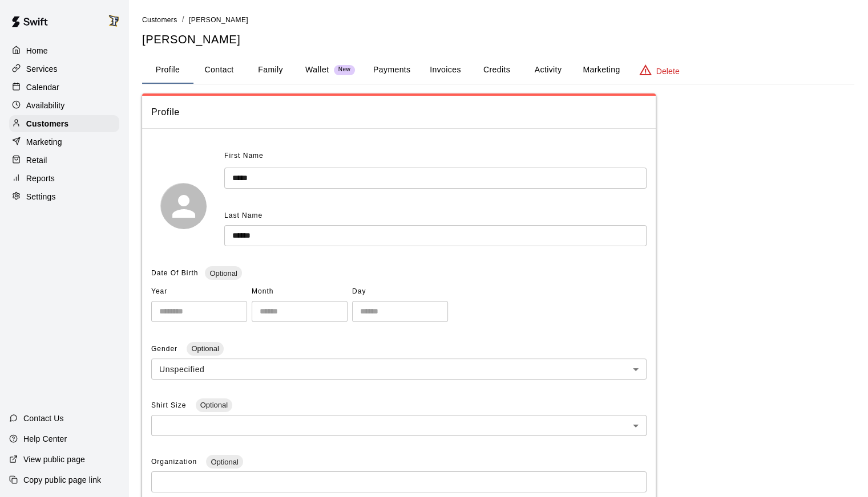 This screenshot has height=497, width=868. What do you see at coordinates (54, 460) in the screenshot?
I see `p: View public page` at bounding box center [54, 460].